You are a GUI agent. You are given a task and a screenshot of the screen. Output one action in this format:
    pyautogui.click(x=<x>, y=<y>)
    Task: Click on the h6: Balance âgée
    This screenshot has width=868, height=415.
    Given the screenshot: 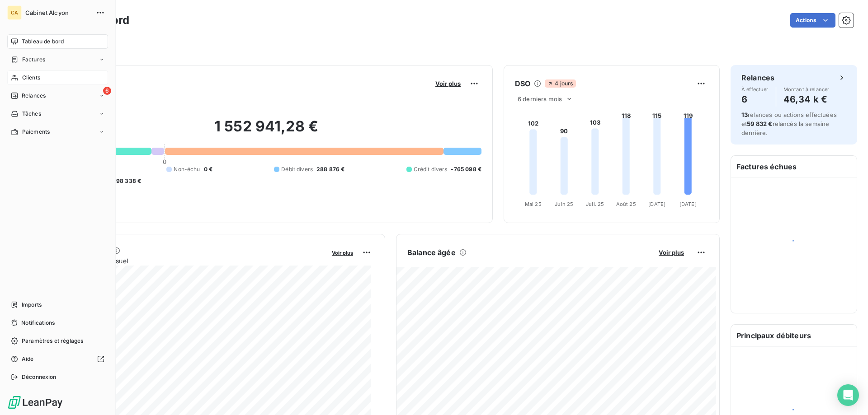 What is the action you would take?
    pyautogui.click(x=431, y=252)
    